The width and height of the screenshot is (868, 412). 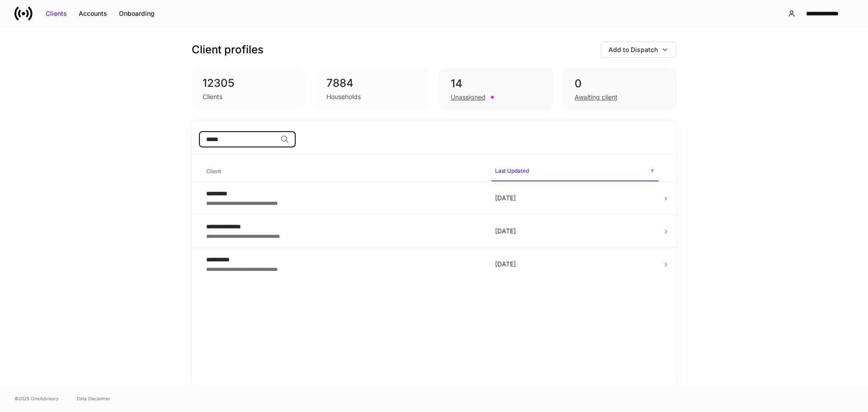 What do you see at coordinates (496, 89) in the screenshot?
I see `div: 14Unassigned` at bounding box center [496, 89].